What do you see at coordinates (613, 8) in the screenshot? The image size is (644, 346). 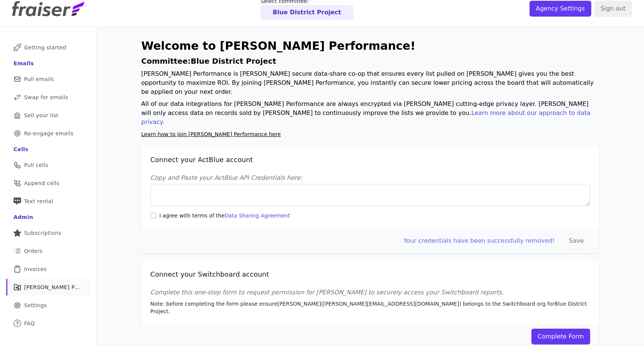 I see `input: Sign out` at bounding box center [613, 8].